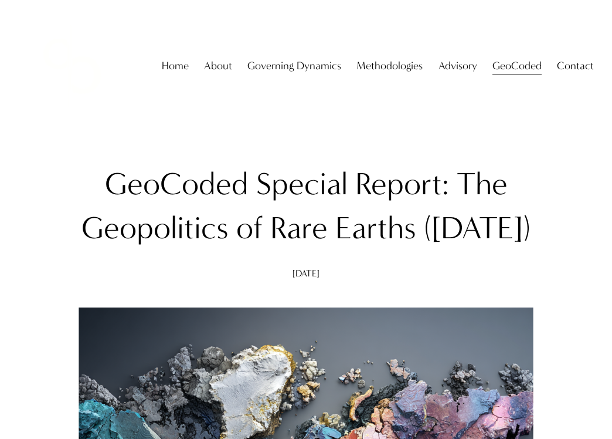 The width and height of the screenshot is (612, 439). What do you see at coordinates (517, 66) in the screenshot?
I see `span: GeoCoded` at bounding box center [517, 66].